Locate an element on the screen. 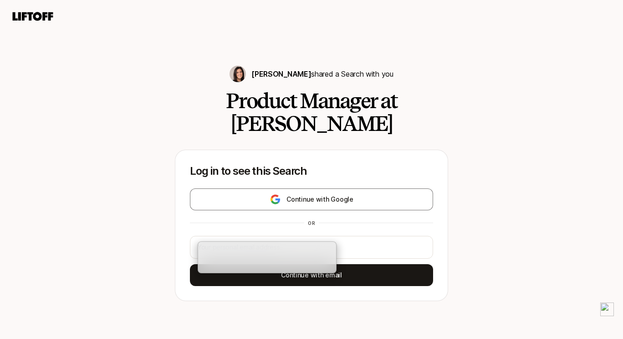  img: 71d7b91d_d7cb_43b4_a7ea_a9b2f2cc6e03.jpg is located at coordinates (238, 74).